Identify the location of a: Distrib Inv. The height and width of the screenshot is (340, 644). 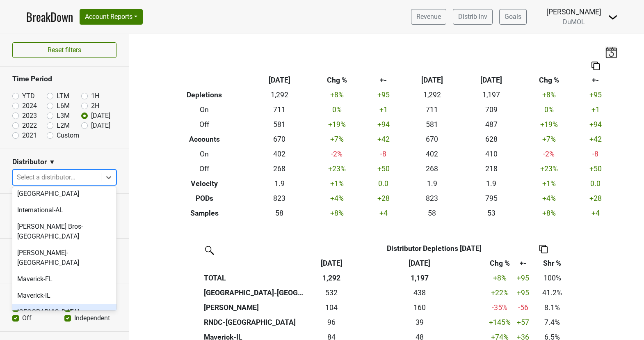
(473, 17).